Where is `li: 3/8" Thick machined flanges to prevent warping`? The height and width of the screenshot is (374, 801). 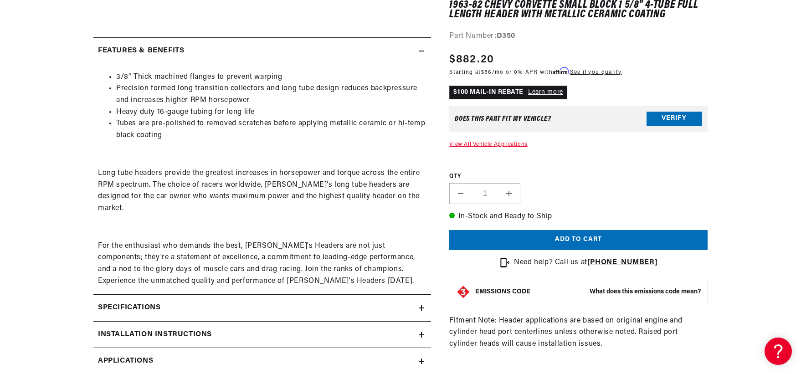 li: 3/8" Thick machined flanges to prevent warping is located at coordinates (271, 77).